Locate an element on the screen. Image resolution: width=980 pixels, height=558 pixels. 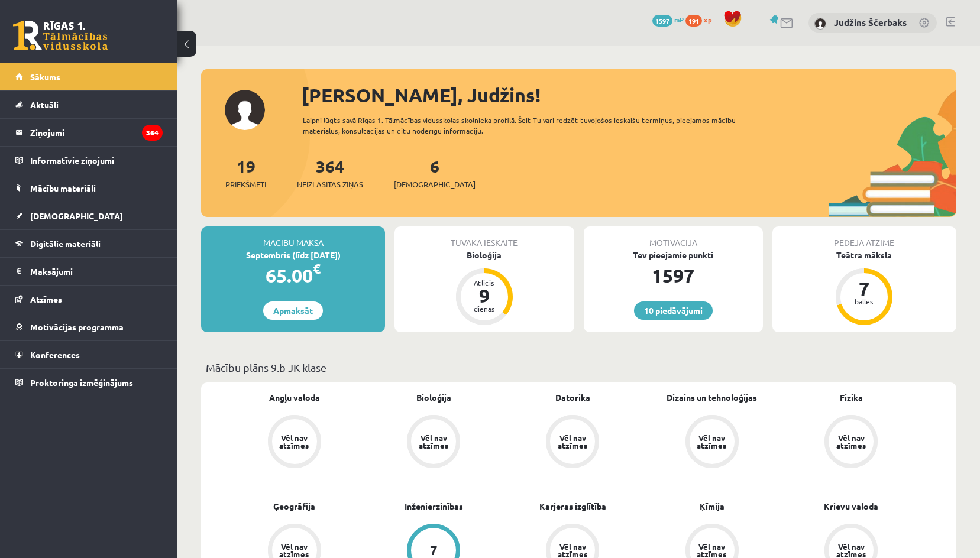
a: Apmaksāt is located at coordinates (293, 310).